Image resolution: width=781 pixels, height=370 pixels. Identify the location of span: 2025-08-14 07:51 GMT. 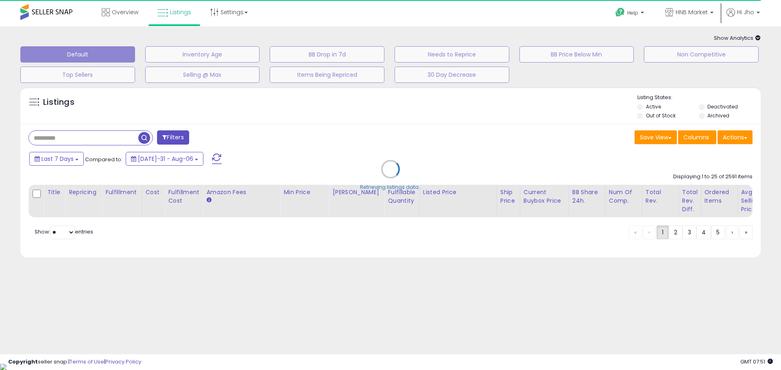
(756, 362).